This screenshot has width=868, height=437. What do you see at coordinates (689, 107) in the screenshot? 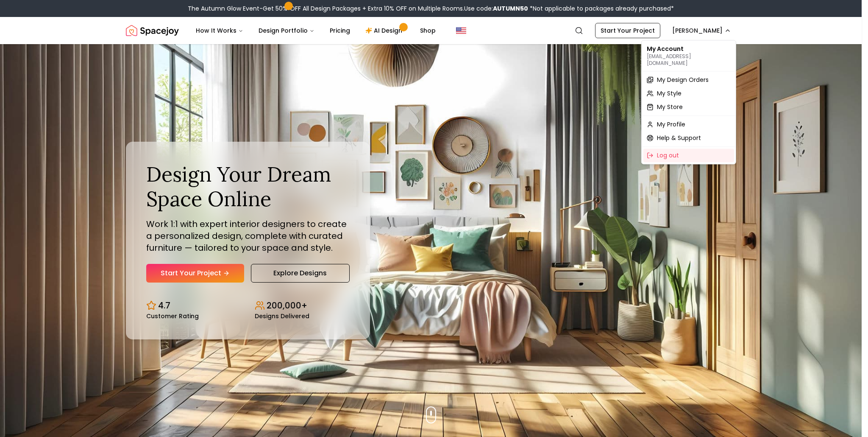
I see `a: My Store` at bounding box center [689, 107].